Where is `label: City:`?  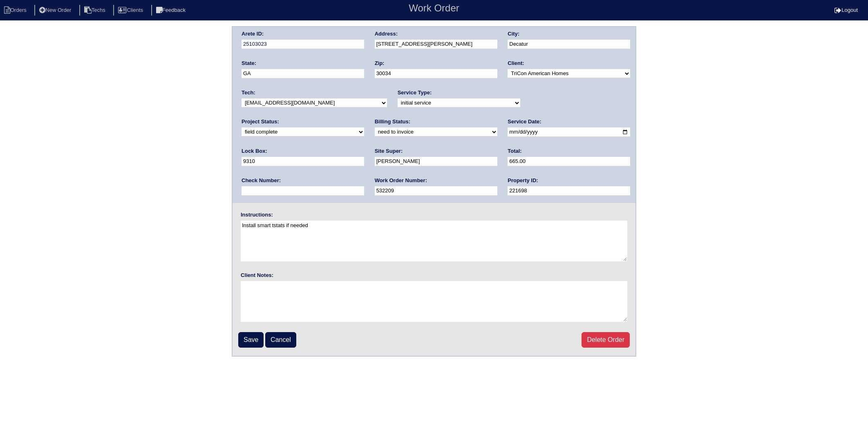 label: City: is located at coordinates (513, 34).